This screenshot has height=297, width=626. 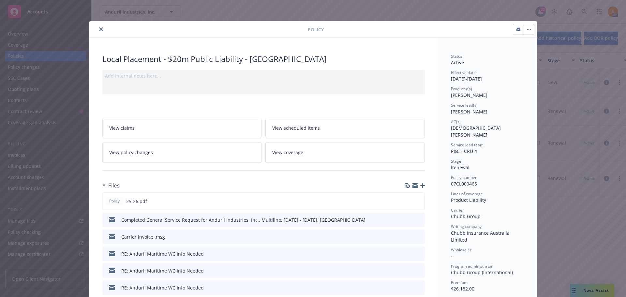 What do you see at coordinates (345, 128) in the screenshot?
I see `a: View scheduled items` at bounding box center [345, 128].